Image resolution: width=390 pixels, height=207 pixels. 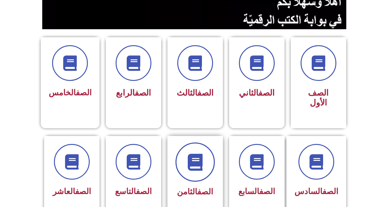 I want to click on span: الخامس, so click(x=70, y=93).